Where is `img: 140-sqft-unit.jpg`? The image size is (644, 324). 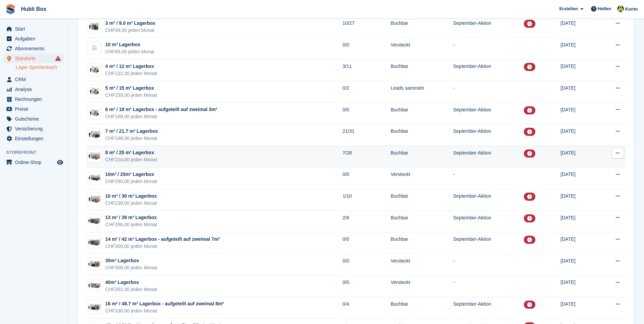 img: 140-sqft-unit.jpg is located at coordinates (94, 242).